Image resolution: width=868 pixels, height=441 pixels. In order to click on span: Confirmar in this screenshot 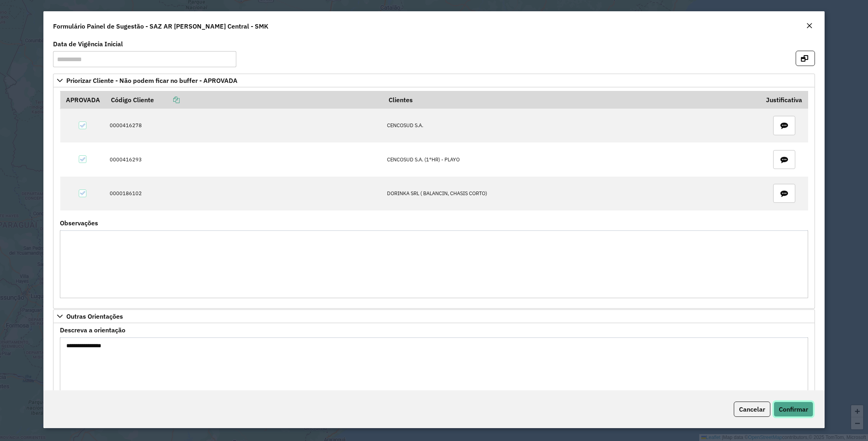, I will do `click(793, 409)`.